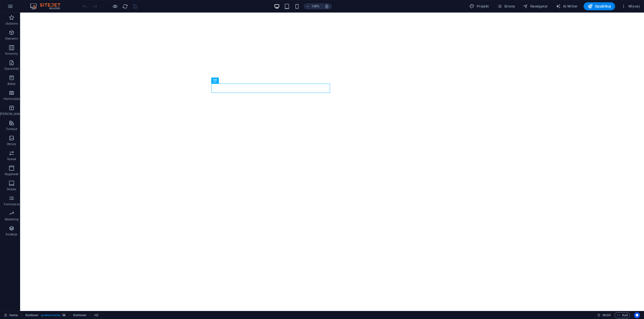 This screenshot has height=319, width=644. I want to click on button: Kliknij tutaj, aby wyjść z trybu podglądu i kontynuować edycję, so click(115, 6).